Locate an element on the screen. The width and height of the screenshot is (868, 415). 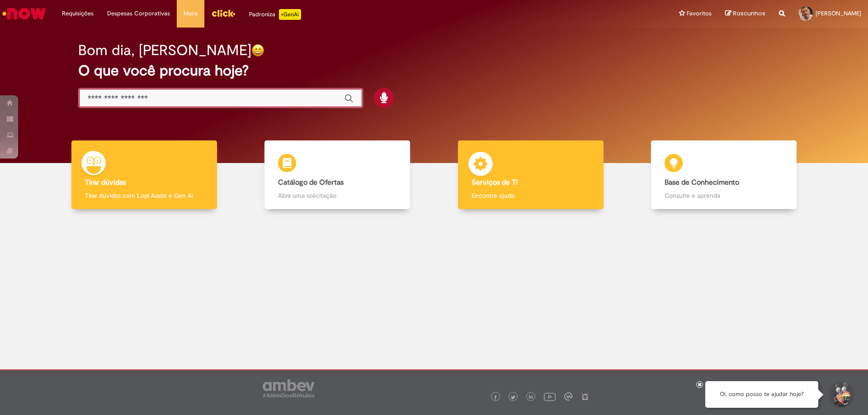
p: Abra uma solicitação is located at coordinates (337, 196).